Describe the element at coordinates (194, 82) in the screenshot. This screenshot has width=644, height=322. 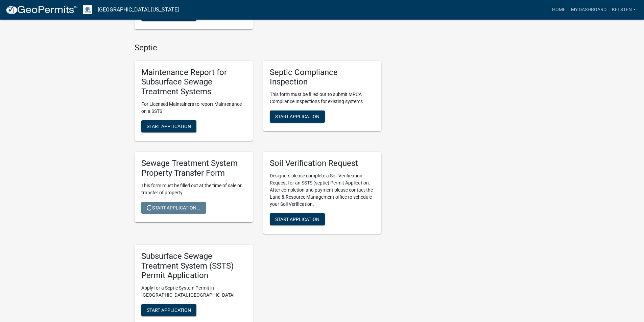
I see `h5: Maintenance Report for Subsurface Sewage Treatment Systems` at that location.